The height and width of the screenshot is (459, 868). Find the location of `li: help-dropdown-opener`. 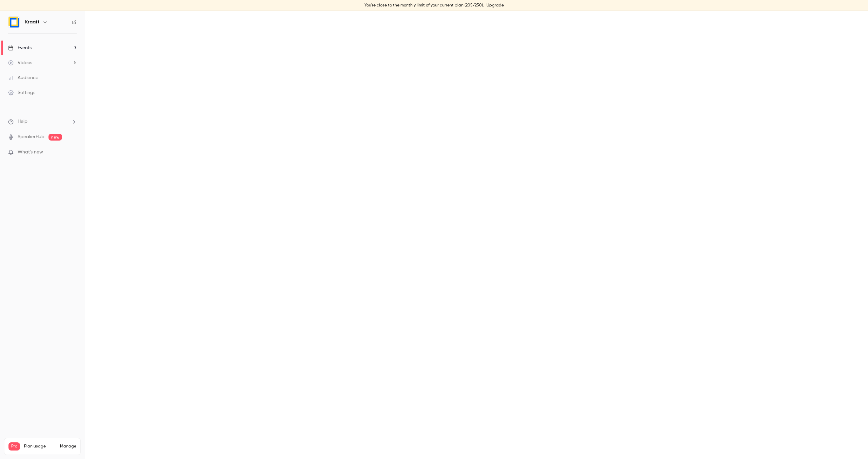

li: help-dropdown-opener is located at coordinates (42, 121).